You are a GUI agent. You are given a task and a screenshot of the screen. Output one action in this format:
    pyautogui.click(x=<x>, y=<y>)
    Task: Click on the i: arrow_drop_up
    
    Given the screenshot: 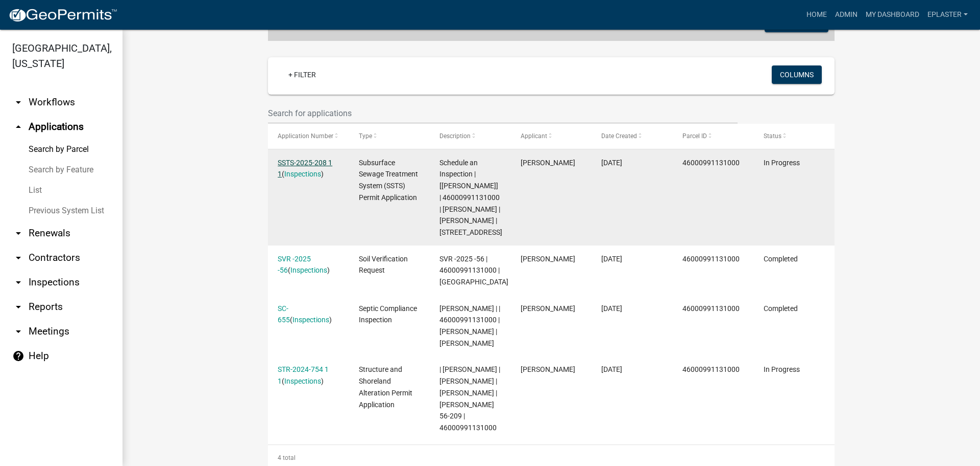 What is the action you would take?
    pyautogui.click(x=19, y=127)
    